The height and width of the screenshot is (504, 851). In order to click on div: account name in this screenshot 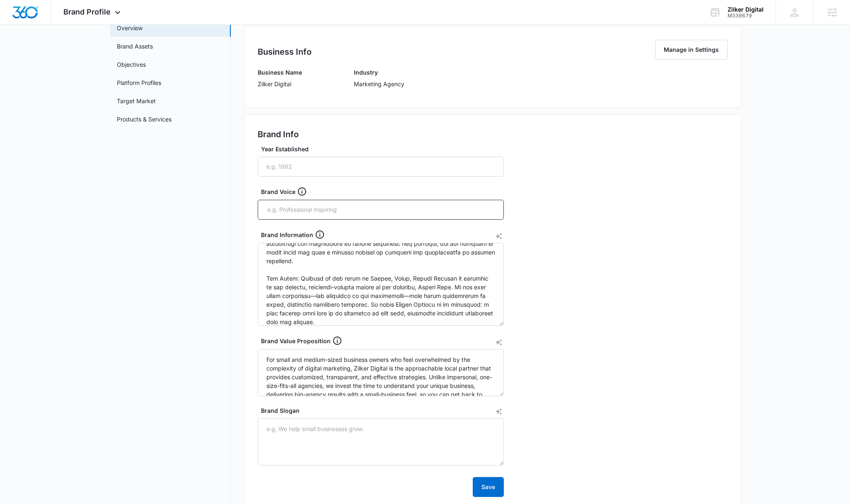, I will do `click(745, 9)`.